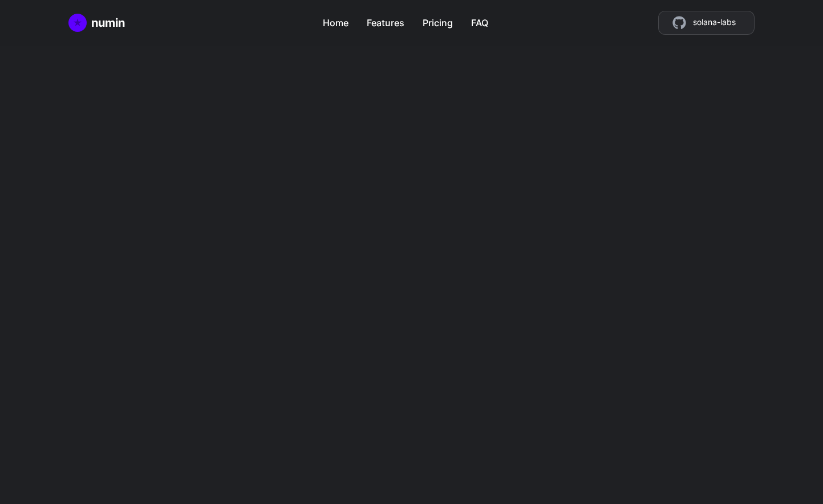 This screenshot has height=504, width=823. Describe the element at coordinates (108, 23) in the screenshot. I see `div: numin` at that location.